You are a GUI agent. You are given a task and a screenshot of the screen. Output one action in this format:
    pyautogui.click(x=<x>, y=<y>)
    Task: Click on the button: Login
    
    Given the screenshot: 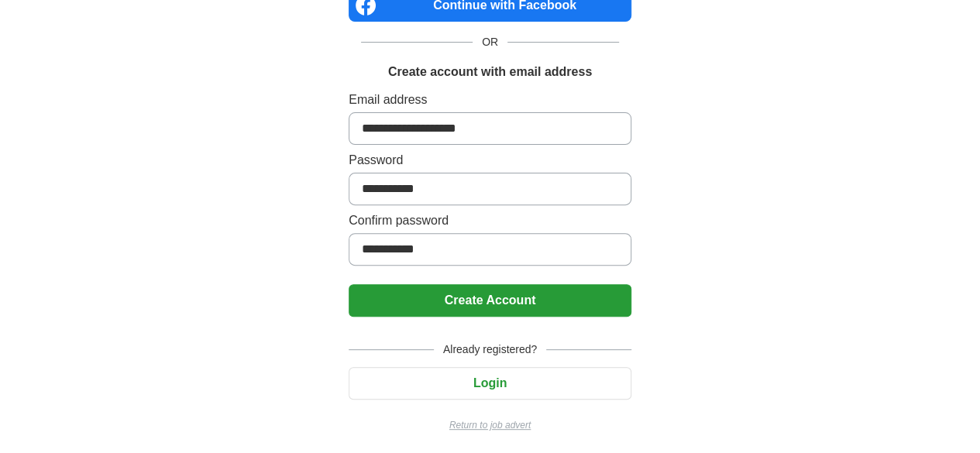 What is the action you would take?
    pyautogui.click(x=490, y=383)
    